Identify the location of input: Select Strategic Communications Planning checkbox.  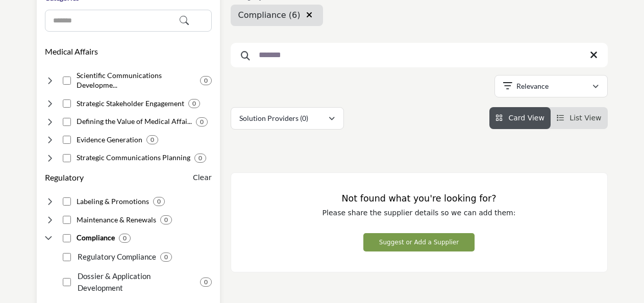
(67, 158).